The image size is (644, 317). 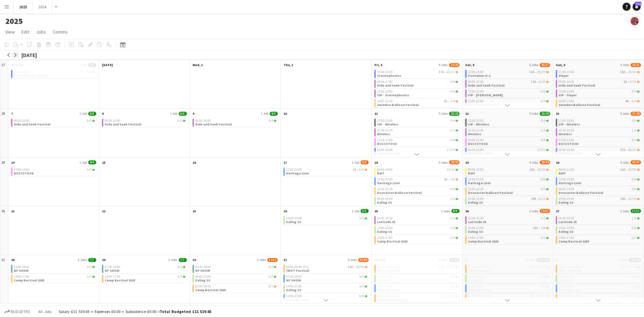 I want to click on span: 24, so click(x=285, y=211).